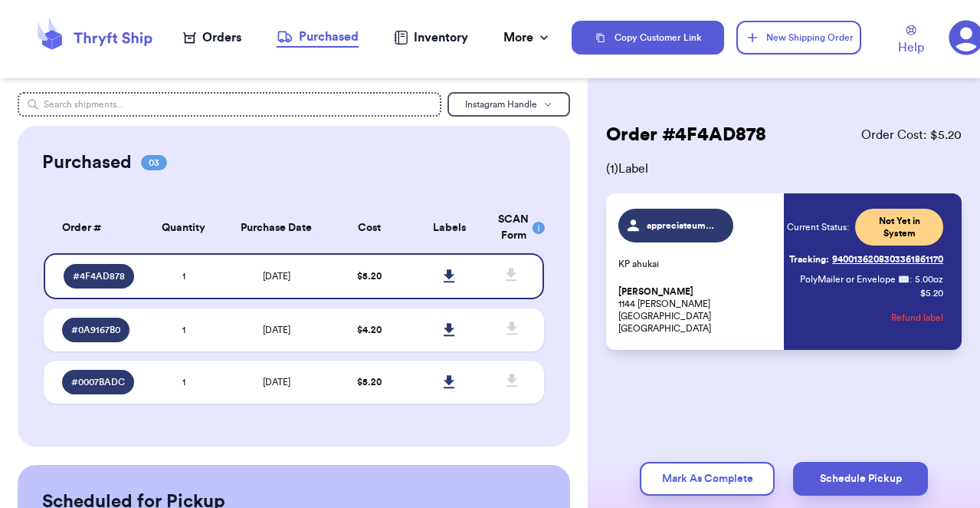  I want to click on span: # 0A9167B0, so click(96, 329).